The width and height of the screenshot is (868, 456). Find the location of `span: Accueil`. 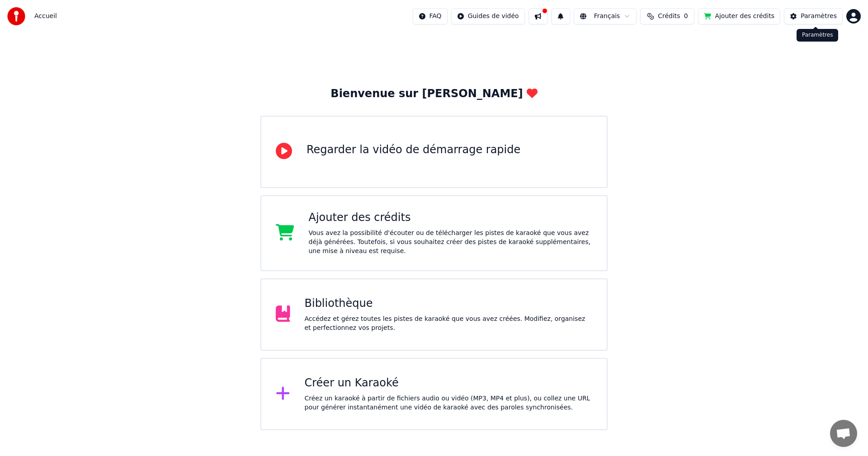

span: Accueil is located at coordinates (46, 17).